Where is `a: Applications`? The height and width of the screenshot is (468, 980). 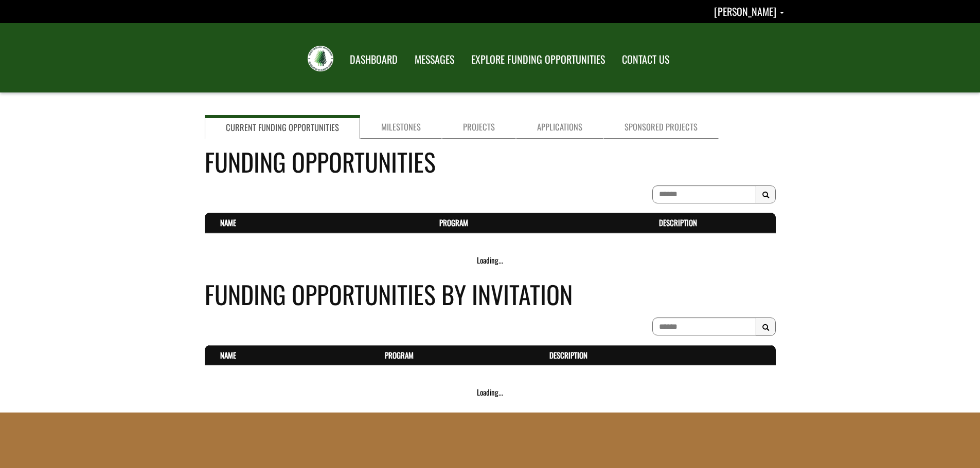
a: Applications is located at coordinates (559, 127).